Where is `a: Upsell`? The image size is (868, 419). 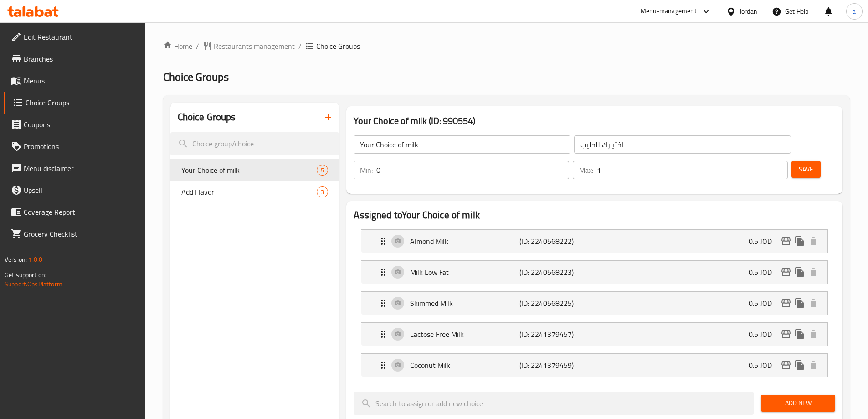 a: Upsell is located at coordinates (75, 190).